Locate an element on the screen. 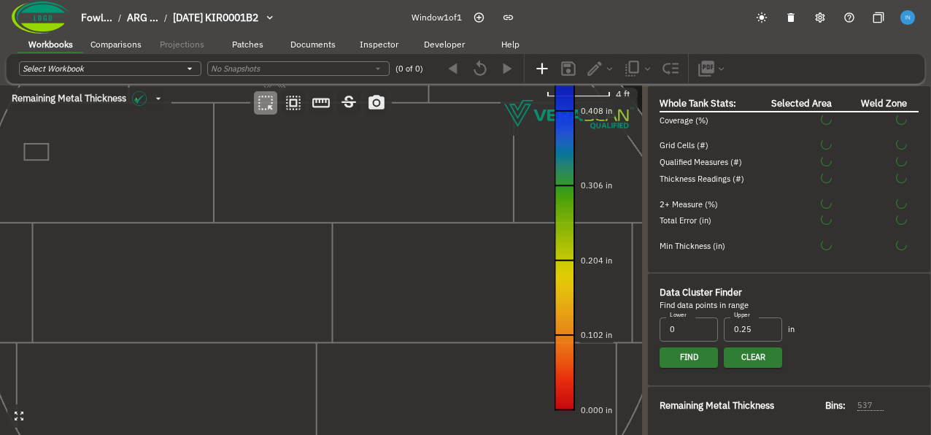 This screenshot has width=931, height=435. button: Find is located at coordinates (688, 357).